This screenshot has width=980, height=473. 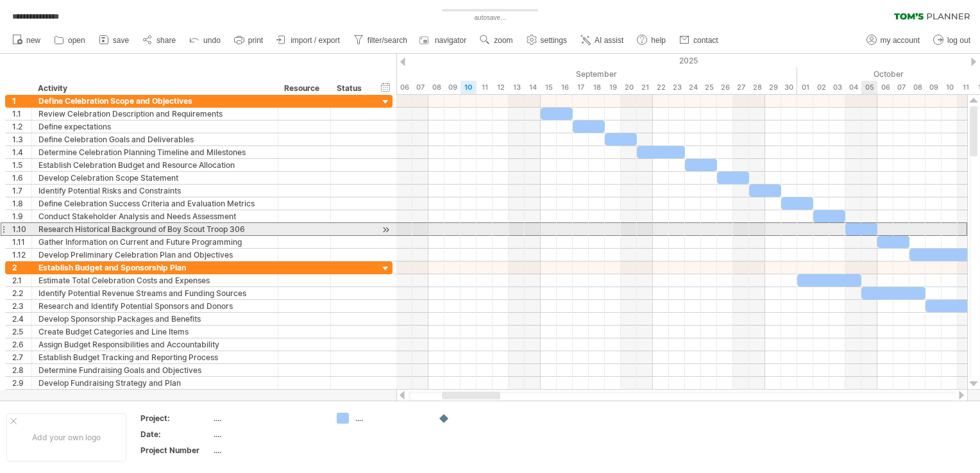 What do you see at coordinates (901, 87) in the screenshot?
I see `div: Tuesday, 7 October 2025` at bounding box center [901, 87].